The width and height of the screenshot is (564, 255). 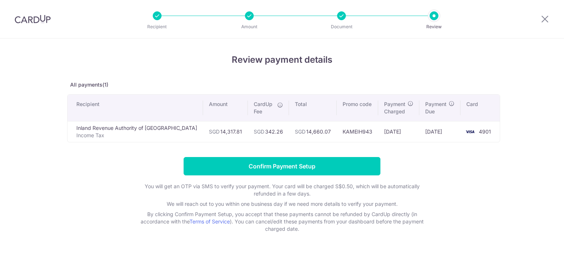 I want to click on span: 4901, so click(x=485, y=131).